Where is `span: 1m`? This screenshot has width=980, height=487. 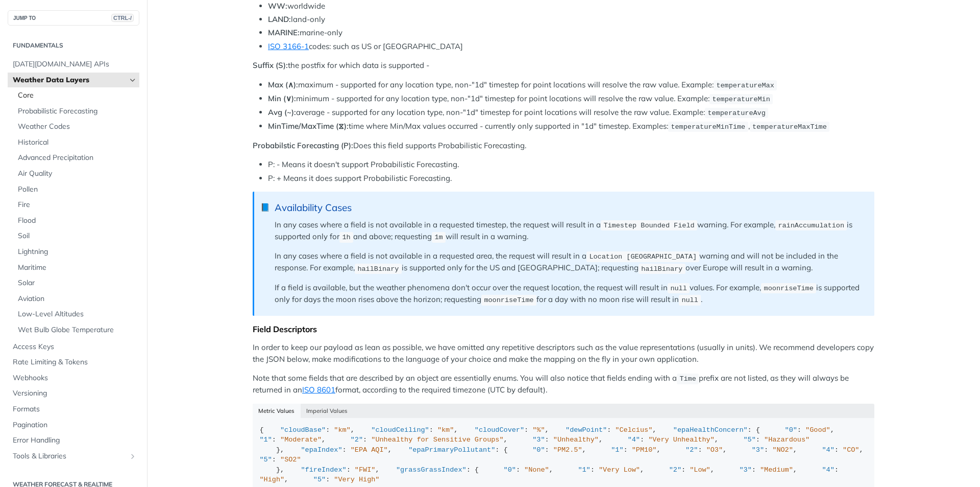
span: 1m is located at coordinates (438, 237).